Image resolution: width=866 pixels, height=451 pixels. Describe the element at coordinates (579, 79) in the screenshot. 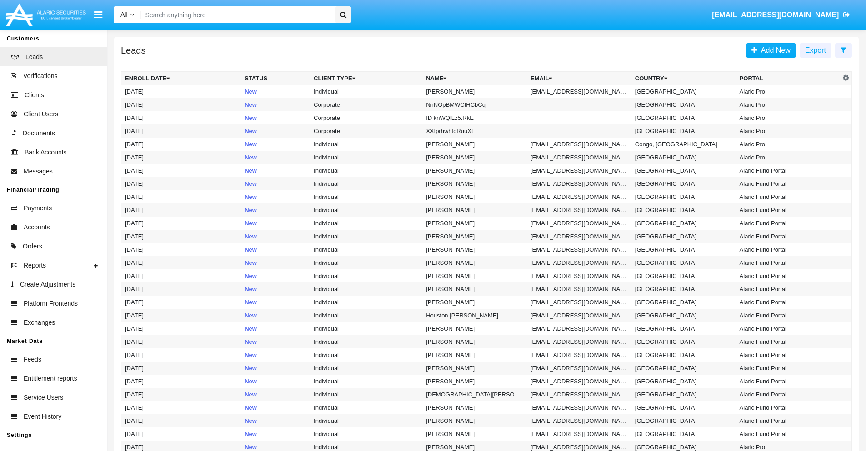

I see `th: Email` at that location.